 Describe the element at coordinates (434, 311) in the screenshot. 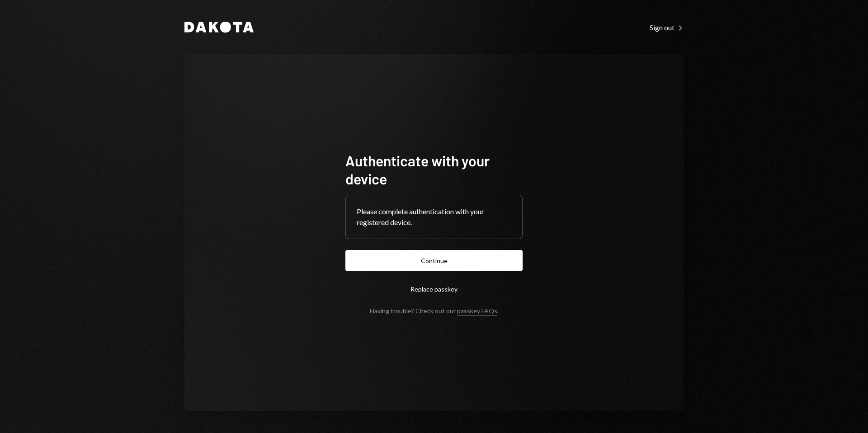

I see `div: Having trouble? Check out our .` at that location.